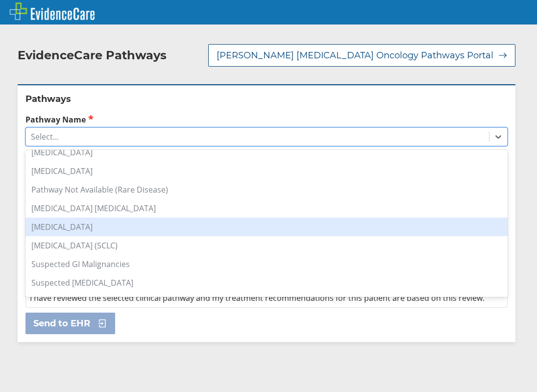  I want to click on div: Suspected Leptomeningeal Disease (LMD), so click(267, 301).